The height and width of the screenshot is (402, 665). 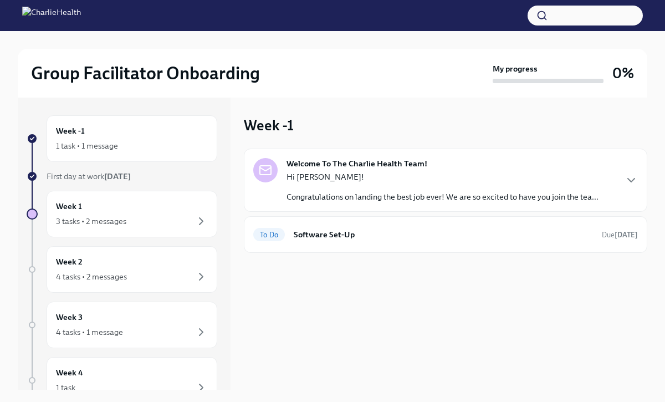 What do you see at coordinates (69, 206) in the screenshot?
I see `h6: Week 1` at bounding box center [69, 206].